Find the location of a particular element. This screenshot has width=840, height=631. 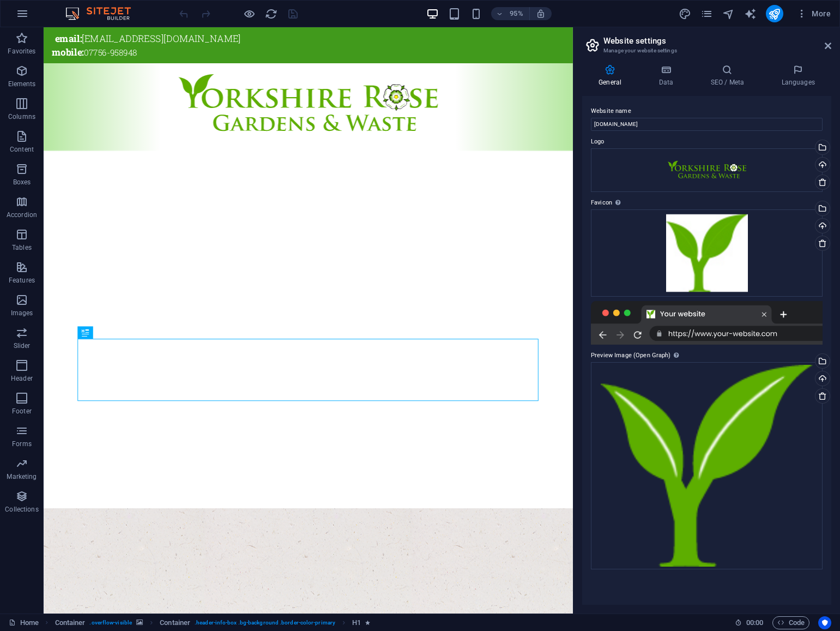

p: Columns is located at coordinates (22, 117).